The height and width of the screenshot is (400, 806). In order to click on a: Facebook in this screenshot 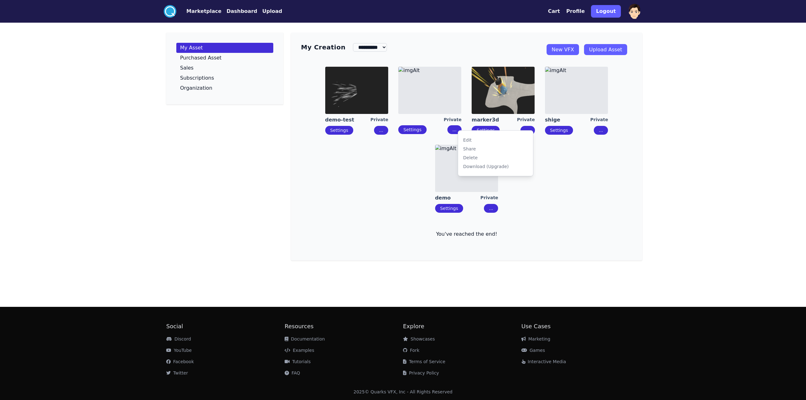, I will do `click(180, 362)`.